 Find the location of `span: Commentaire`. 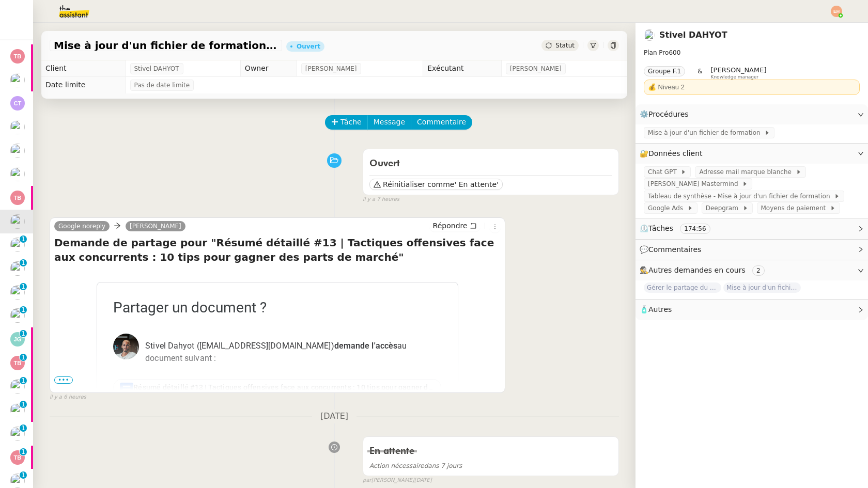

span: Commentaire is located at coordinates (441, 122).